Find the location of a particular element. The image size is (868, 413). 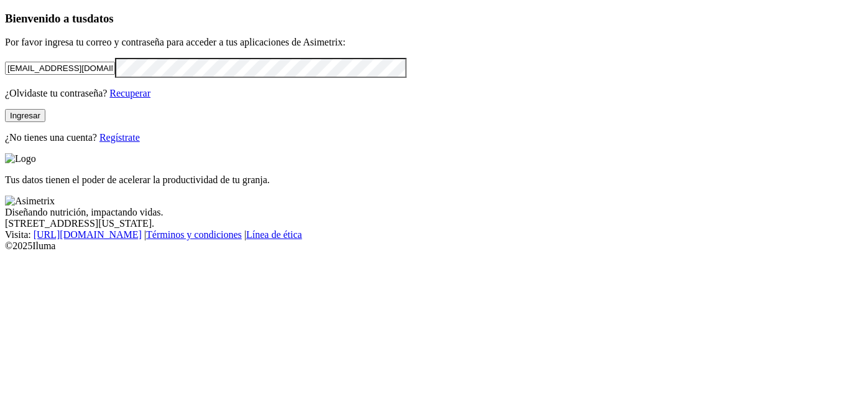

input: Tu correo is located at coordinates (60, 68).